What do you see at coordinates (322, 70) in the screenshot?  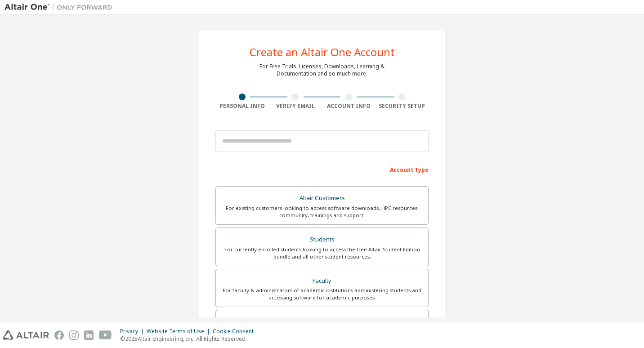 I see `div: For Free Trials, Licenses, Downloads, Learning & Documentation and so much more.` at bounding box center [322, 70].